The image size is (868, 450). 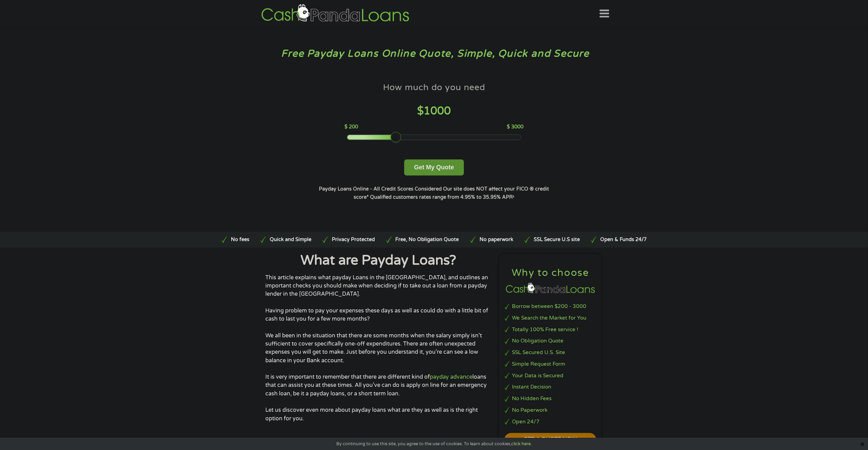 What do you see at coordinates (434, 54) in the screenshot?
I see `h3: Free Payday Loans Online Quote, Simple, Quick and Secure` at bounding box center [434, 54].